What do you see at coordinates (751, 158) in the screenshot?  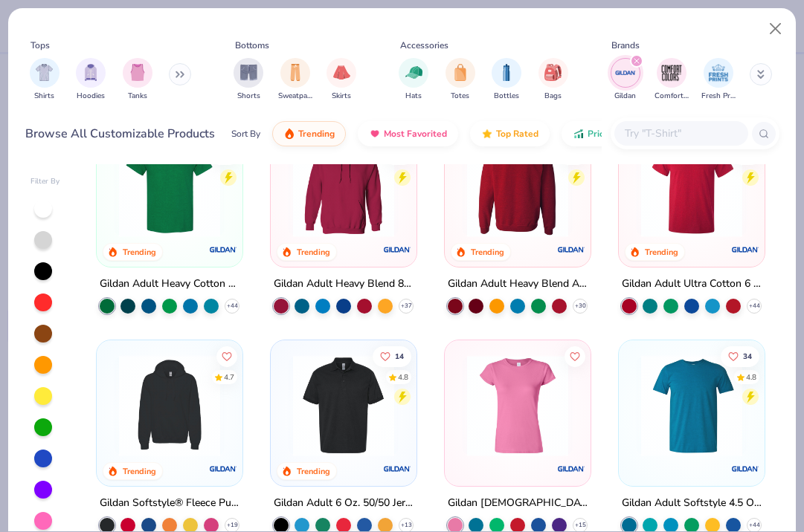 I see `div: 4.9` at bounding box center [751, 158].